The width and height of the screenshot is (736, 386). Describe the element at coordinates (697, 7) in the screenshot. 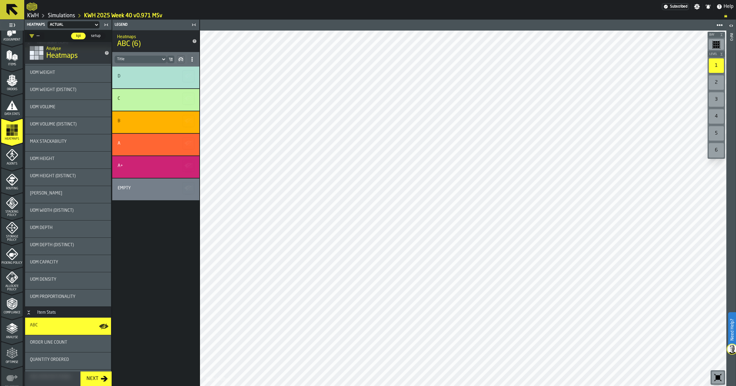

I see `label: button-toggle-Settings` at that location.